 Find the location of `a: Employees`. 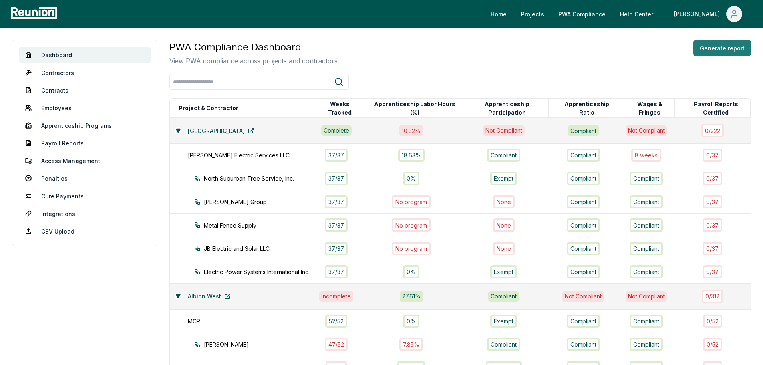

a: Employees is located at coordinates (85, 108).